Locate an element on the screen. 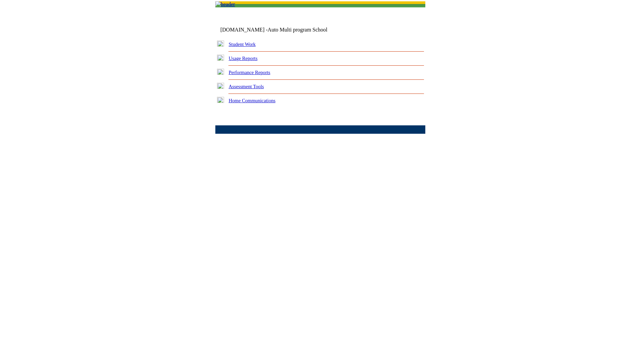 The height and width of the screenshot is (362, 644). a: Home Communications is located at coordinates (252, 100).